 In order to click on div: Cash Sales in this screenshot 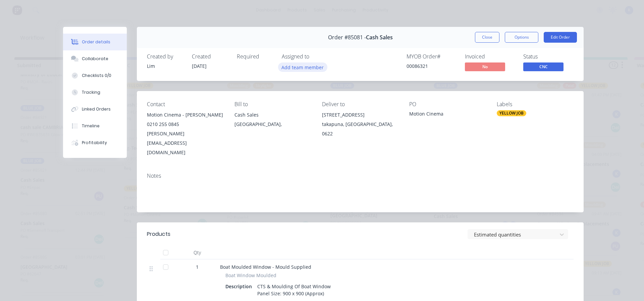, I will do `click(273, 115)`.